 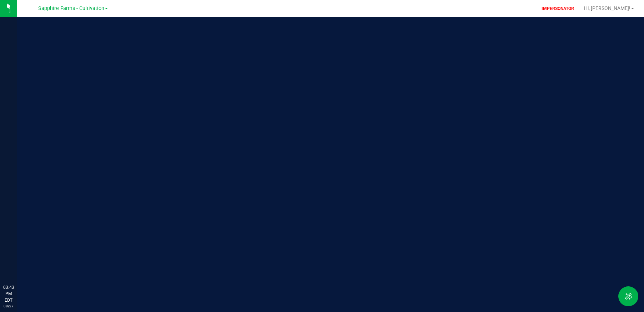 I want to click on button: Toggle Menu, so click(x=629, y=296).